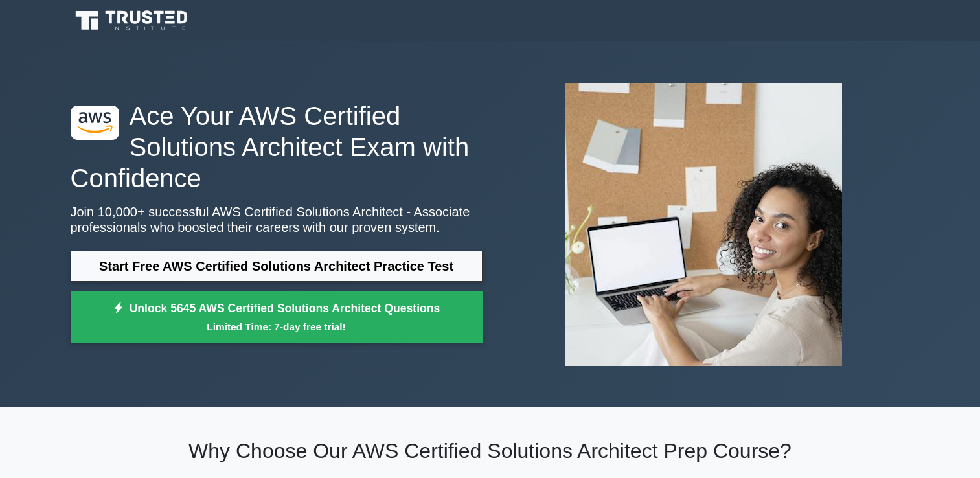  What do you see at coordinates (276, 326) in the screenshot?
I see `small: Limited Time: 7-day free trial!` at bounding box center [276, 326].